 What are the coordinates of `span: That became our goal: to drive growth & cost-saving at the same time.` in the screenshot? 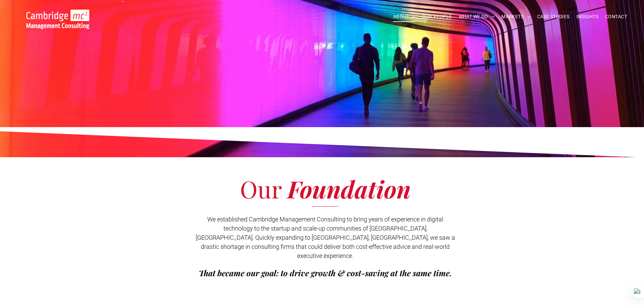 It's located at (325, 273).